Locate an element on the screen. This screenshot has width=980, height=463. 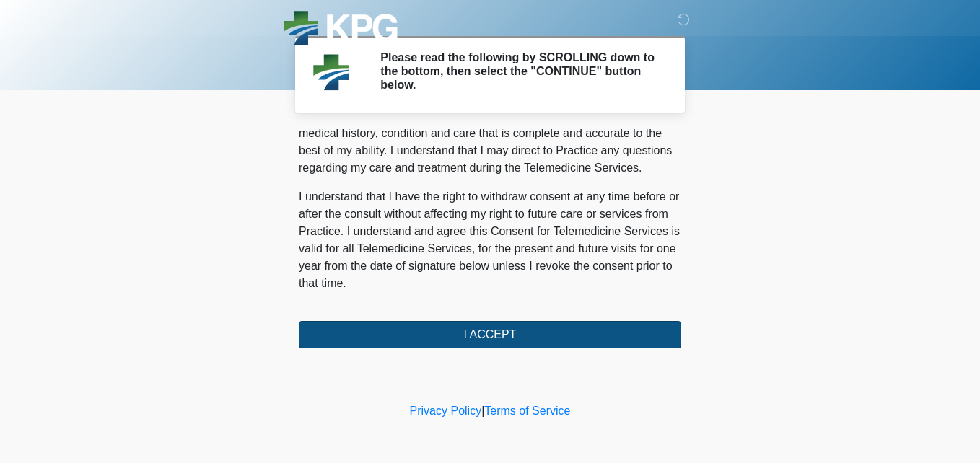
h2: Please read the following by SCROLLING down to the bottom, then select the "CONTINUE" button below. is located at coordinates (520, 71).